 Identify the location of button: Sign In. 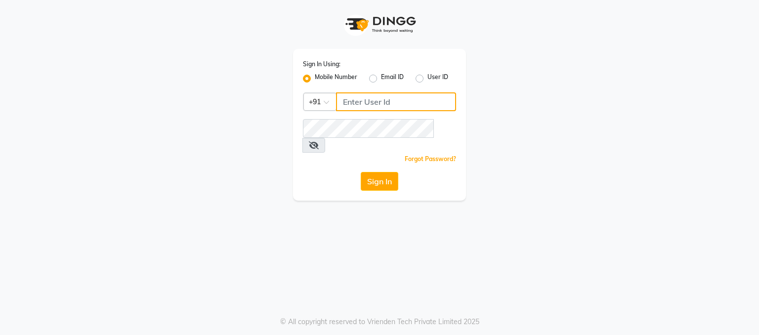
(379, 181).